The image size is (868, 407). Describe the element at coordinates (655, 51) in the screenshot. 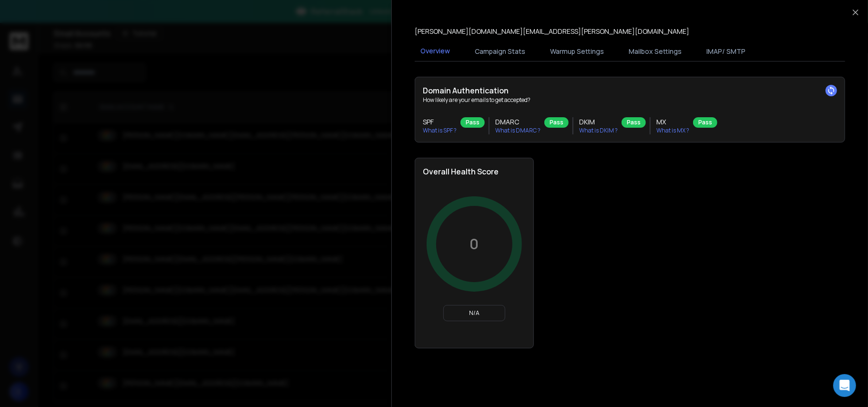

I see `button: Mailbox Settings` at that location.